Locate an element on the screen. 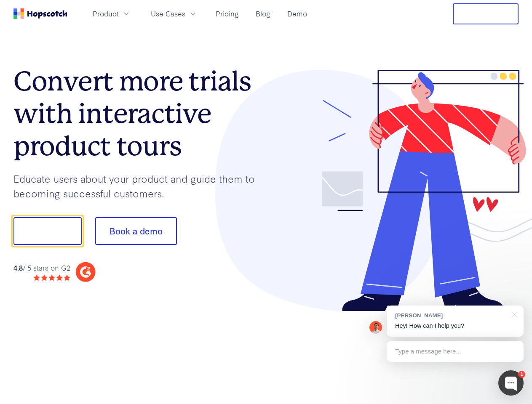  p: Hey! How can I help you? is located at coordinates (455, 326).